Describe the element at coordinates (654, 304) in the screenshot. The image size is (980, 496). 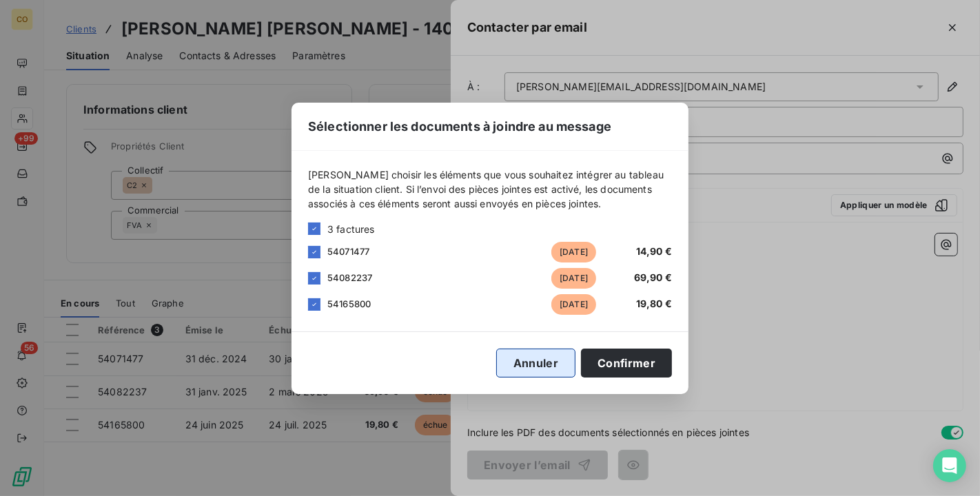
I see `span: 19,80 €` at that location.